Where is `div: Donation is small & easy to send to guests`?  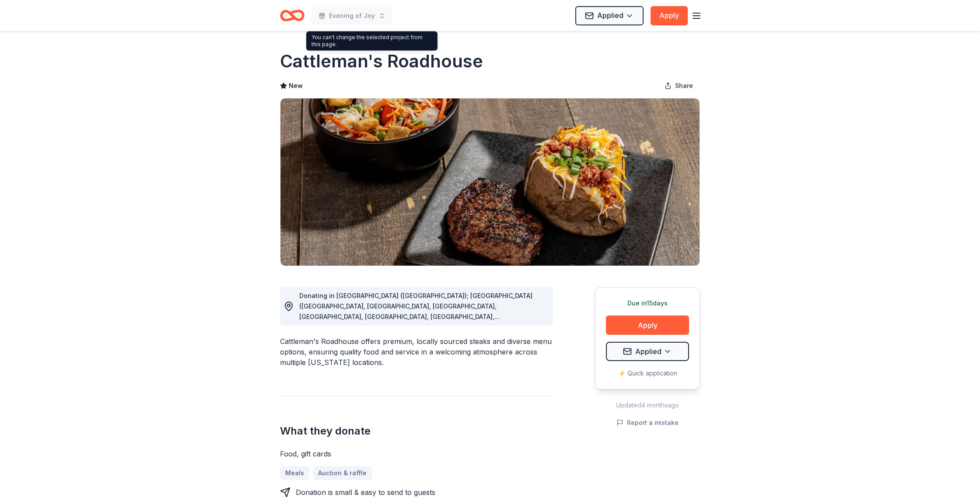
div: Donation is small & easy to send to guests is located at coordinates (365, 492).